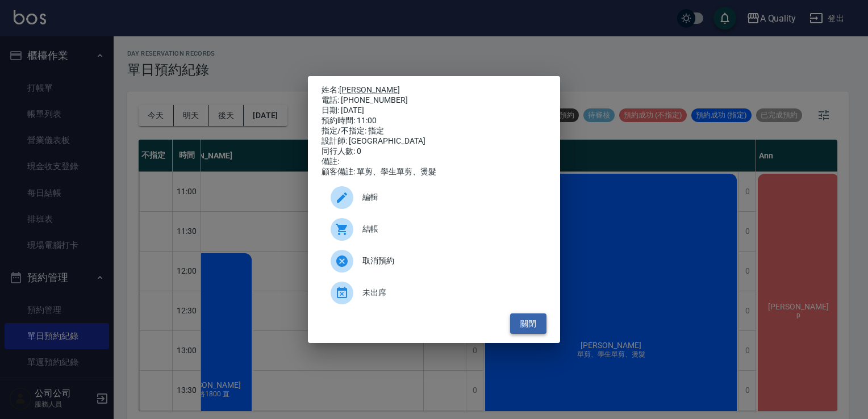 The image size is (868, 419). Describe the element at coordinates (434, 229) in the screenshot. I see `div: 結帳` at that location.